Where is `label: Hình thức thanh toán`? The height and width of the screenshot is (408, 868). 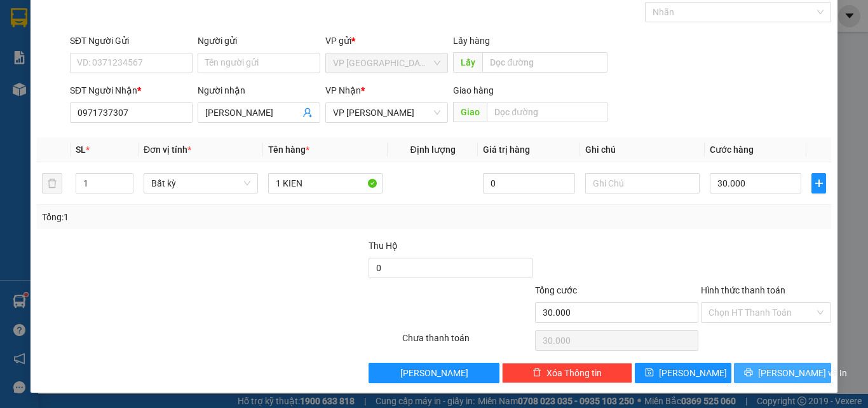
label: Hình thức thanh toán is located at coordinates (743, 291).